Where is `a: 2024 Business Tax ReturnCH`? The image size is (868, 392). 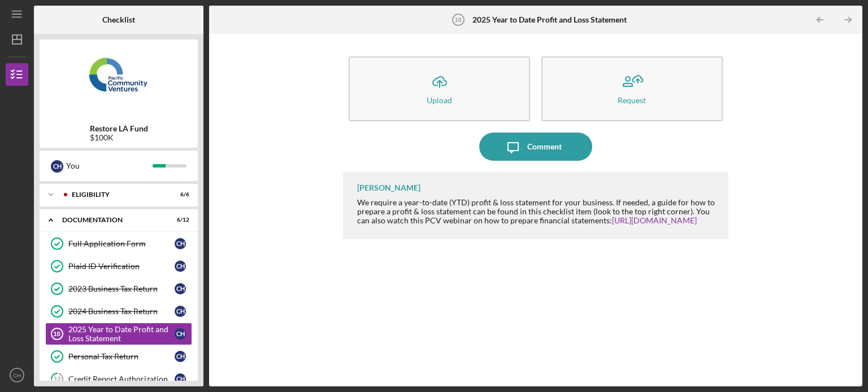 a: 2024 Business Tax ReturnCH is located at coordinates (118, 311).